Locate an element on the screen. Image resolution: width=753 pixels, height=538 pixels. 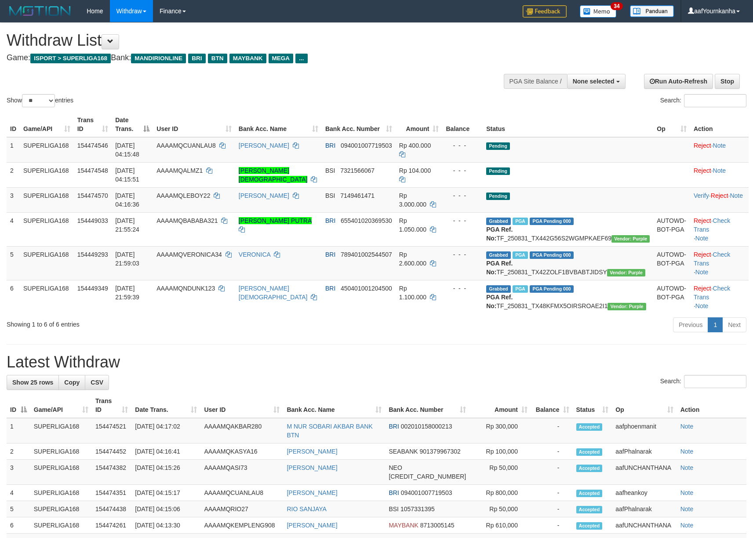
th: Amount: activate to sort column ascending is located at coordinates (500, 405).